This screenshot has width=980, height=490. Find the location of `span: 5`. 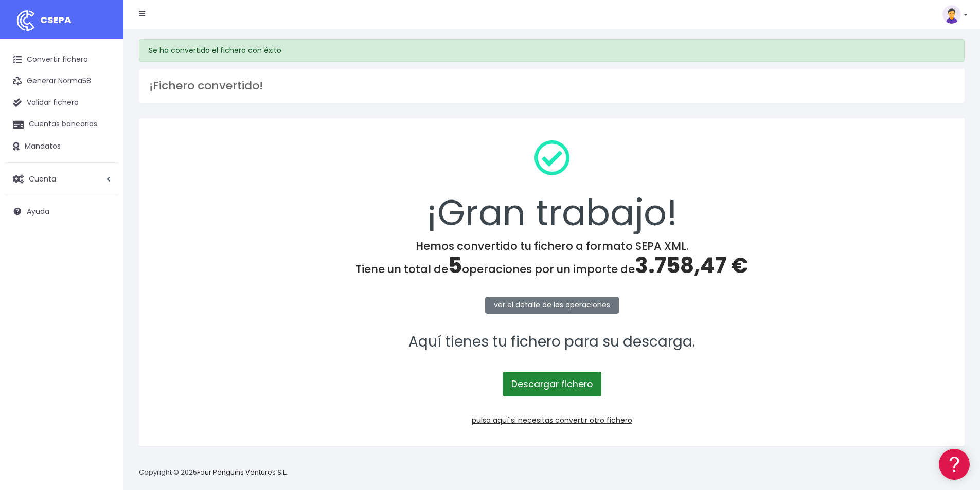

span: 5 is located at coordinates (455, 266).